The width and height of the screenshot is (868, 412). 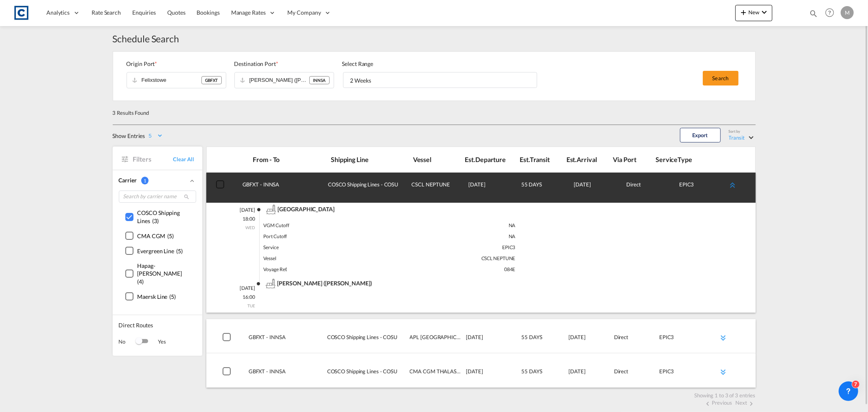 I want to click on md-select: Select Range: 2 Weeks, so click(x=440, y=80).